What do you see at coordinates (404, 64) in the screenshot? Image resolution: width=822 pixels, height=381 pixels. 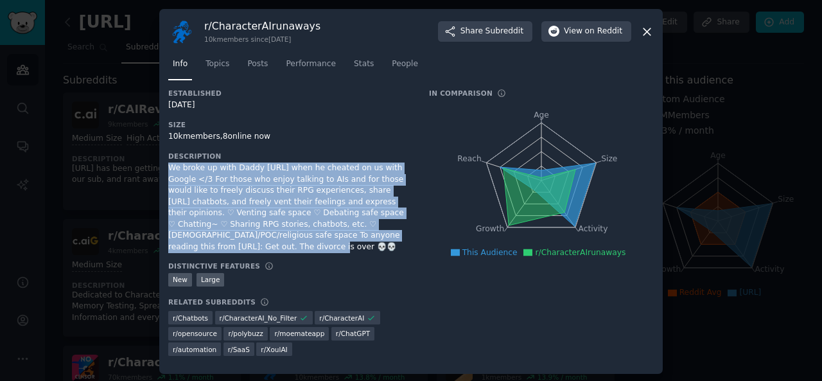 I see `span: People` at bounding box center [404, 64].